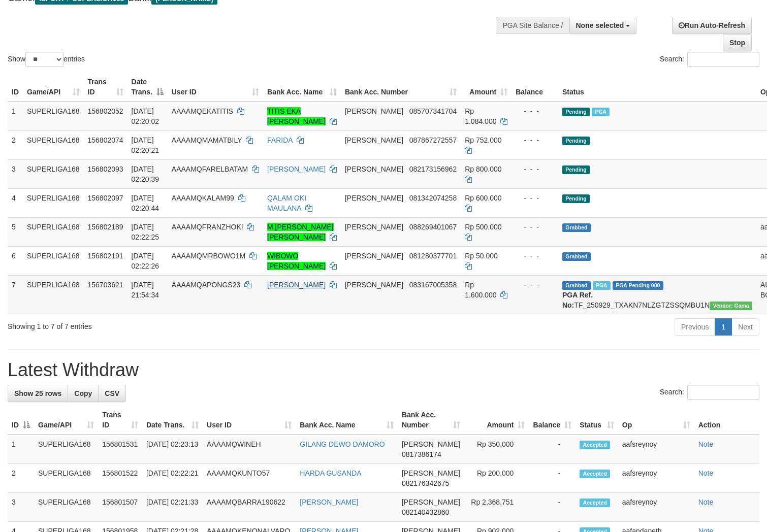 Image resolution: width=767 pixels, height=532 pixels. I want to click on a: QALAM OKI MAULANA, so click(287, 203).